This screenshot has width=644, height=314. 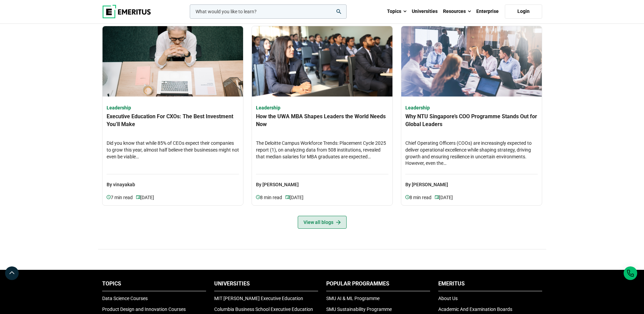 I want to click on img: Why NTU Singapore’s COO Programme Stands Out for Global Leaders | Online Leadership Course, so click(x=472, y=61).